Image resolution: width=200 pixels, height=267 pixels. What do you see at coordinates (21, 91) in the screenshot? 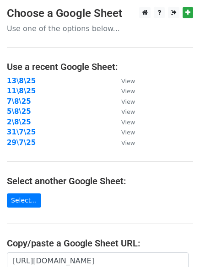
I see `a: 11\8\25` at bounding box center [21, 91].